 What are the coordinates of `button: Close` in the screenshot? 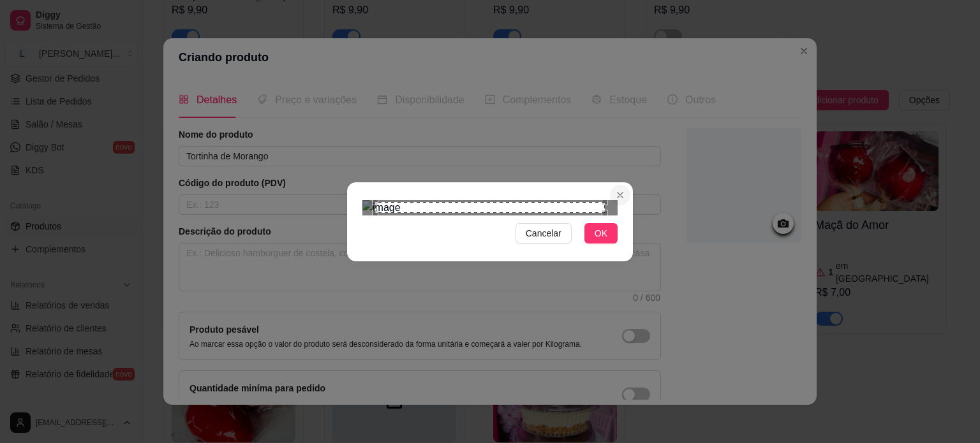 It's located at (620, 196).